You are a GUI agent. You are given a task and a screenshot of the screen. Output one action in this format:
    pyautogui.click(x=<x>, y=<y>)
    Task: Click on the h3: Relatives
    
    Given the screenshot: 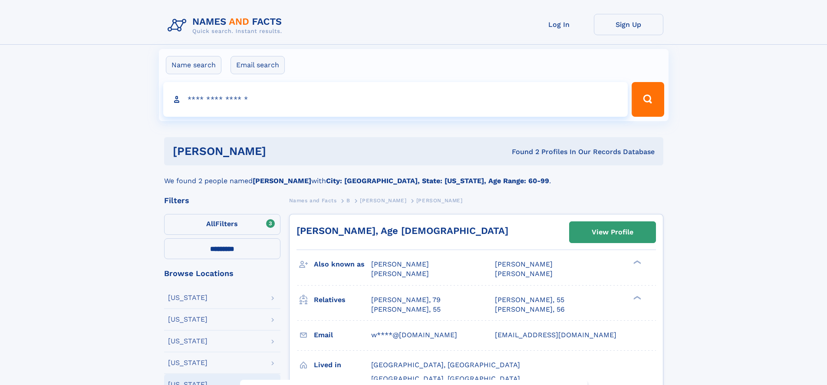 What is the action you would take?
    pyautogui.click(x=342, y=300)
    